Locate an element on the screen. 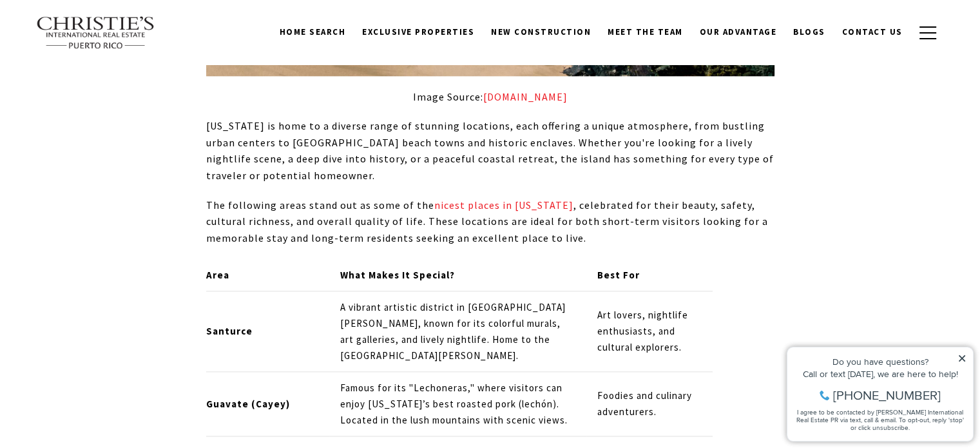  span: Exclusive Properties is located at coordinates (418, 32).